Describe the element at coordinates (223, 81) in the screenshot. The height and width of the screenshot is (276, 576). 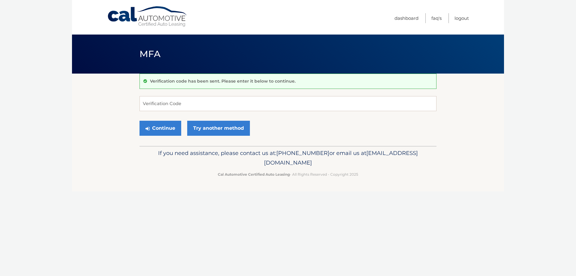
I see `p: Verification code has been sent. Please enter it below to continue.` at that location.